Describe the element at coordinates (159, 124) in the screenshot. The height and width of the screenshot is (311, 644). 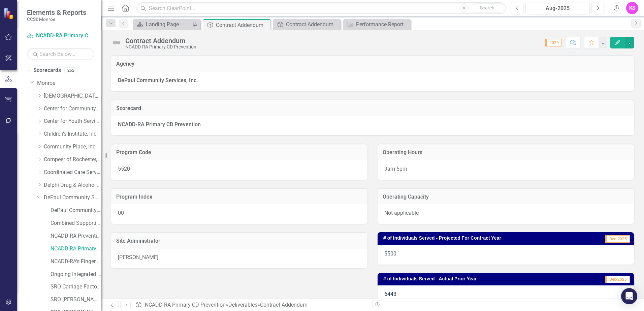
I see `strong: NCADD-RA Primary CD Prevention` at that location.